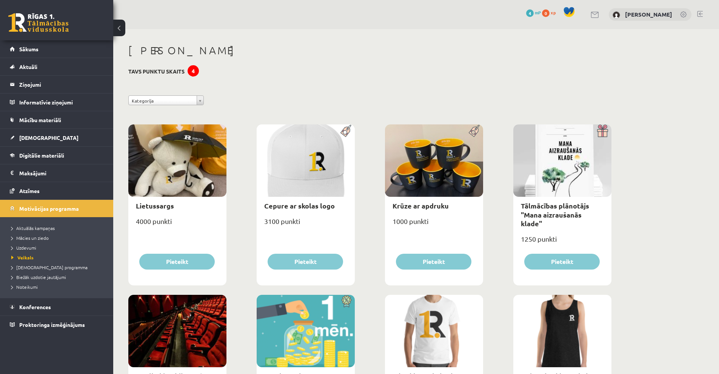  What do you see at coordinates (346, 302) in the screenshot?
I see `img: Atlaide` at bounding box center [346, 302].